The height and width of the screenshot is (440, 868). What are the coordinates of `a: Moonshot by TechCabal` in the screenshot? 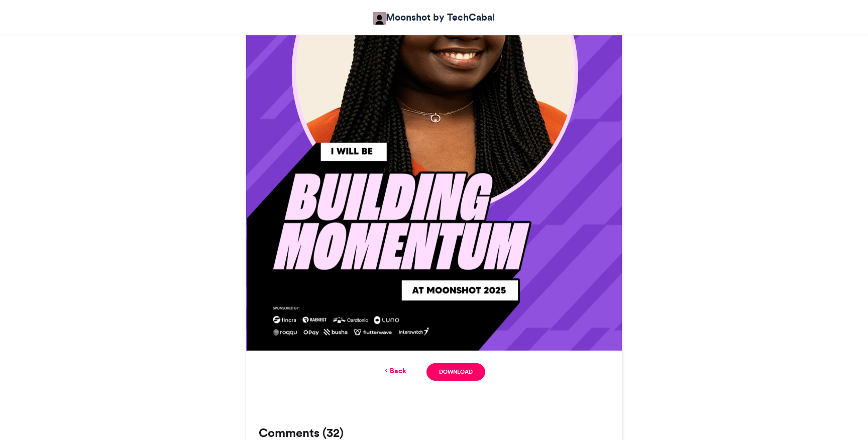 It's located at (434, 17).